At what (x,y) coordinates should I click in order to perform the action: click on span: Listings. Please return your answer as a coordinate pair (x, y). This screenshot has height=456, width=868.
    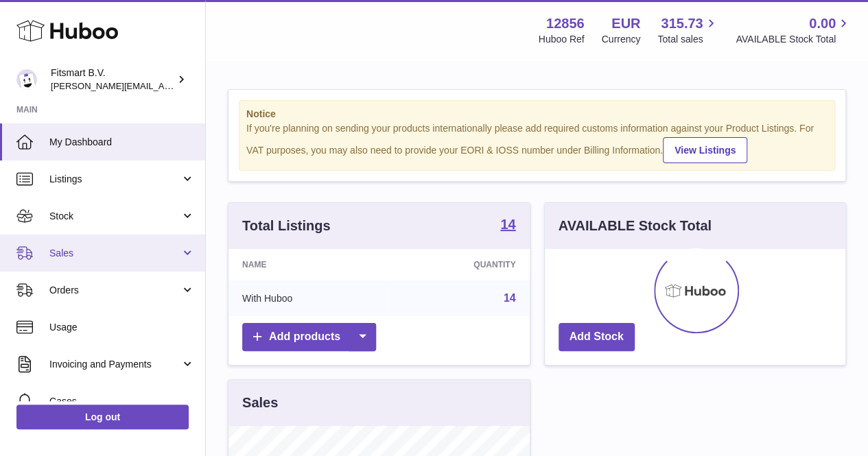
    Looking at the image, I should click on (115, 179).